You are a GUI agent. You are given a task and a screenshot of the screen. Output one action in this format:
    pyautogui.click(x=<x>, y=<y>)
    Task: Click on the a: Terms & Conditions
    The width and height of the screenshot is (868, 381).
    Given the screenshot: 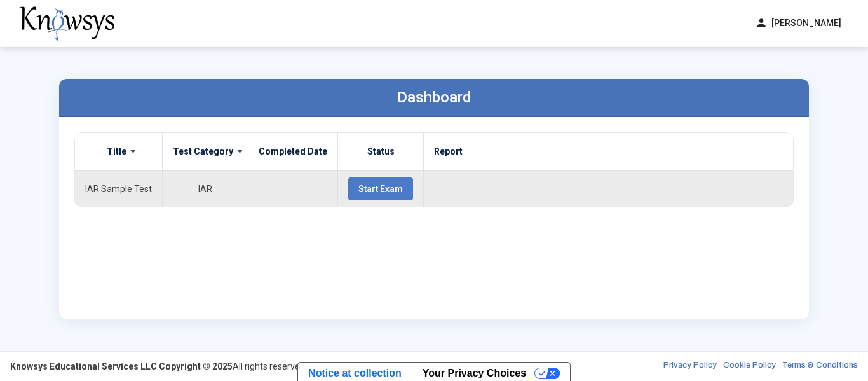 What is the action you would take?
    pyautogui.click(x=820, y=367)
    